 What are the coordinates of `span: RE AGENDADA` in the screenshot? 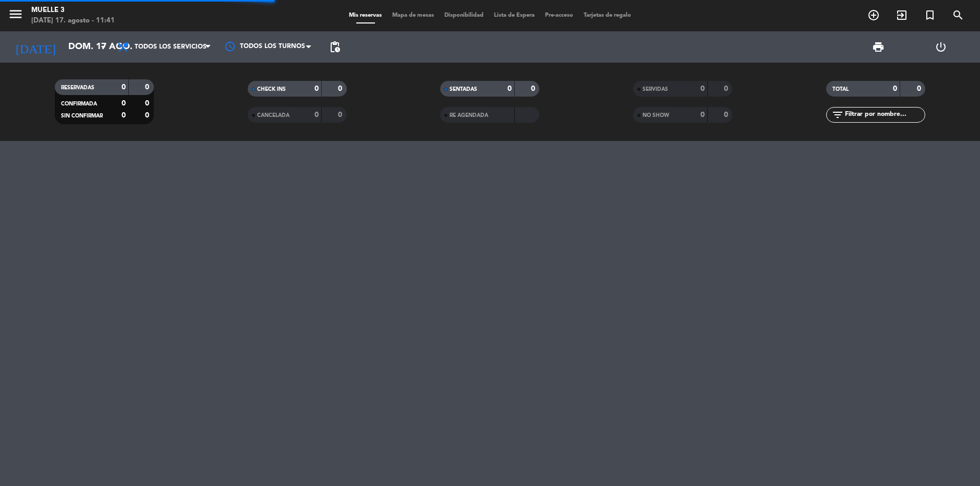 It's located at (469, 116).